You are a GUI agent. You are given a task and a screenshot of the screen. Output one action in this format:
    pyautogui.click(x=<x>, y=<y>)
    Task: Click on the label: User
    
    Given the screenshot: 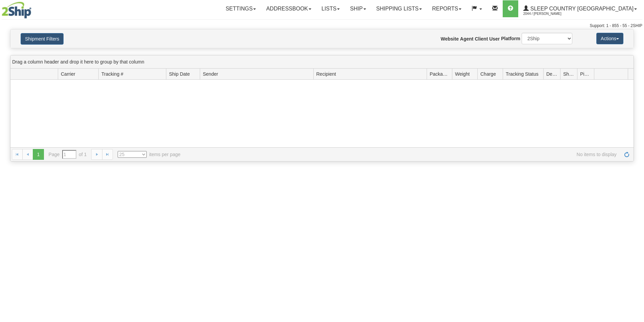 What is the action you would take?
    pyautogui.click(x=494, y=39)
    